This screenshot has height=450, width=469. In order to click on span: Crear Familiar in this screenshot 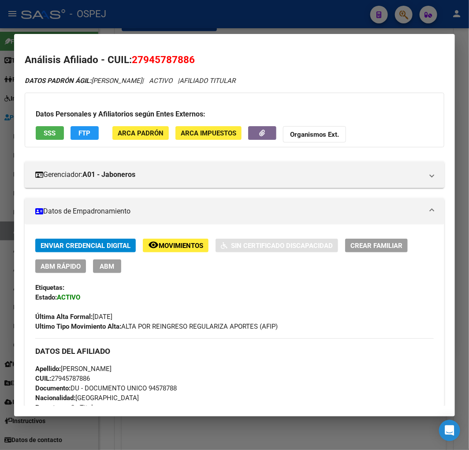, I will do `click(377, 246)`.